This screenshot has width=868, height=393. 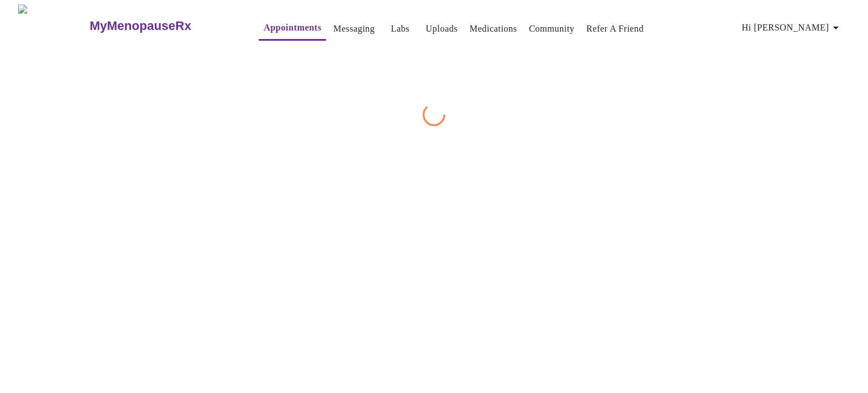 I want to click on button: Refer a Friend, so click(x=615, y=29).